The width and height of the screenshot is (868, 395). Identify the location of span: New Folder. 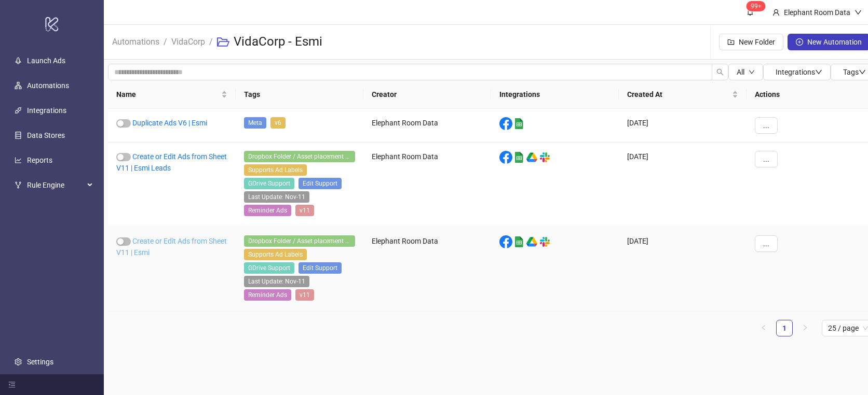
(756, 42).